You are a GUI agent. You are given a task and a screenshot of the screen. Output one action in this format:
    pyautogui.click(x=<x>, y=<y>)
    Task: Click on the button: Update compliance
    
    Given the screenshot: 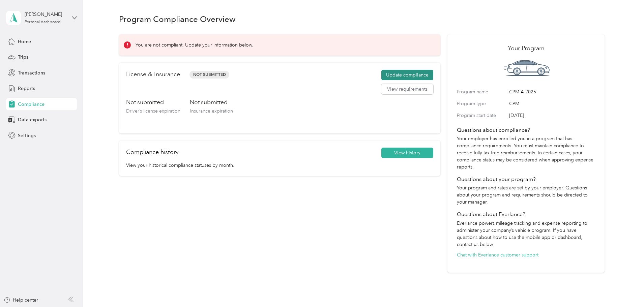 What is the action you would take?
    pyautogui.click(x=407, y=75)
    